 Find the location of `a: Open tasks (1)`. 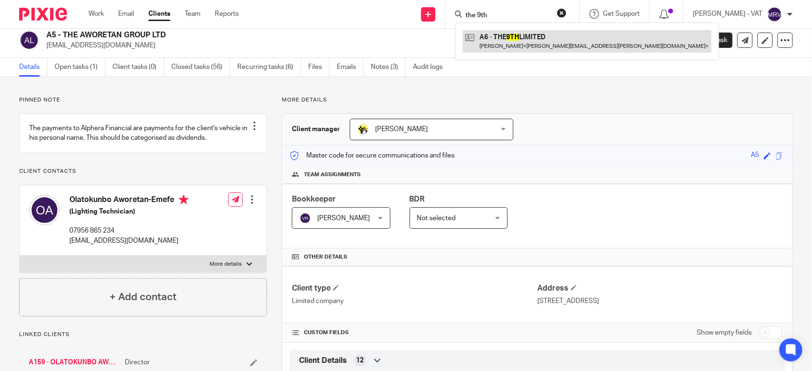

a: Open tasks (1) is located at coordinates (80, 67).